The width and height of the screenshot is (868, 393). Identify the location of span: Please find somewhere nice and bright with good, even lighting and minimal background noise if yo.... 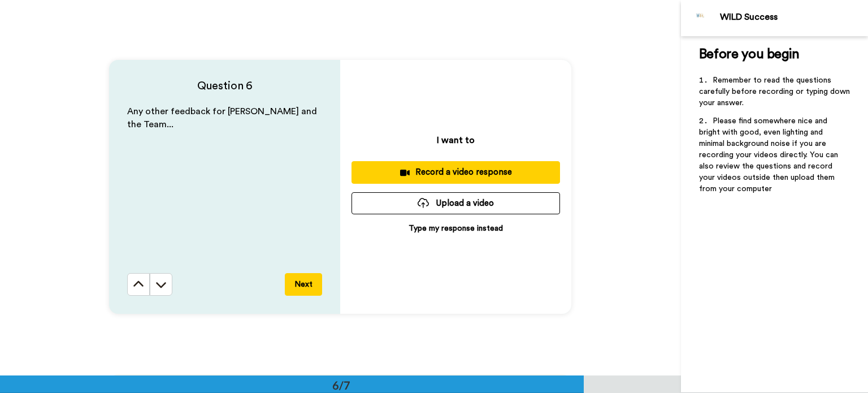
(770, 155).